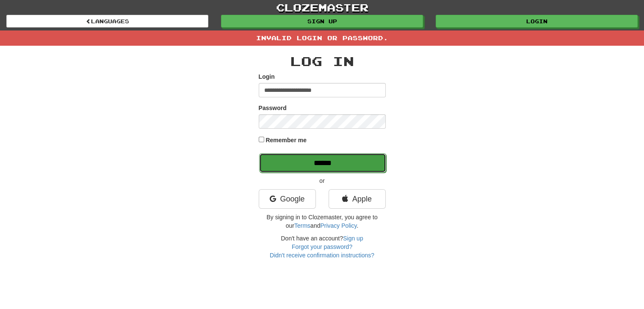 The width and height of the screenshot is (644, 309). I want to click on a: Privacy Policy, so click(338, 225).